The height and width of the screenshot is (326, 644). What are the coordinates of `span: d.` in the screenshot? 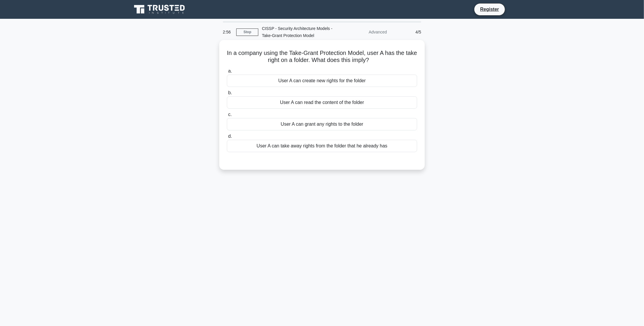 It's located at (230, 136).